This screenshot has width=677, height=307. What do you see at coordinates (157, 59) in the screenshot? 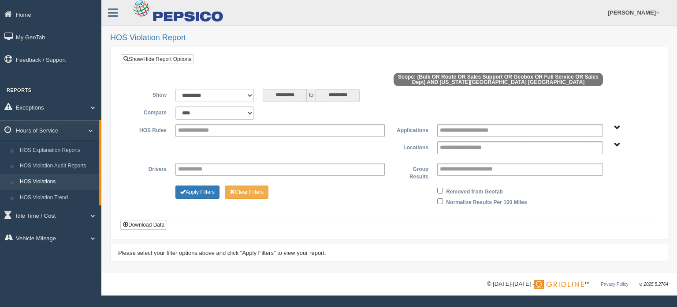
I see `a: Show/Hide Report Options` at bounding box center [157, 59].